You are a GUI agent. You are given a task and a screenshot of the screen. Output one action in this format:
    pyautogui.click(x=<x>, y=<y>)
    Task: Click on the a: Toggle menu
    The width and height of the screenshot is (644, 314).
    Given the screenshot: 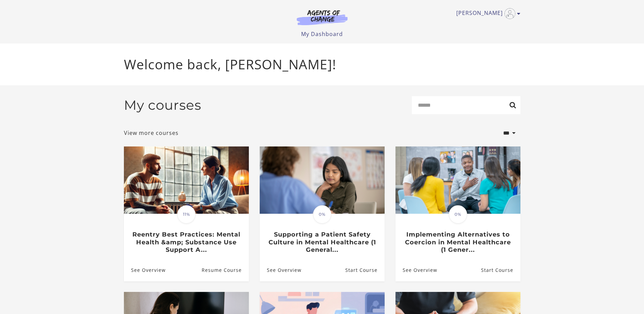 What is the action you would take?
    pyautogui.click(x=487, y=14)
    